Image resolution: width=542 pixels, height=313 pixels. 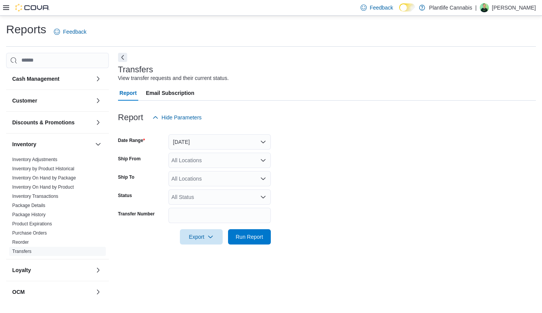 I want to click on span: Dark Mode, so click(x=399, y=11).